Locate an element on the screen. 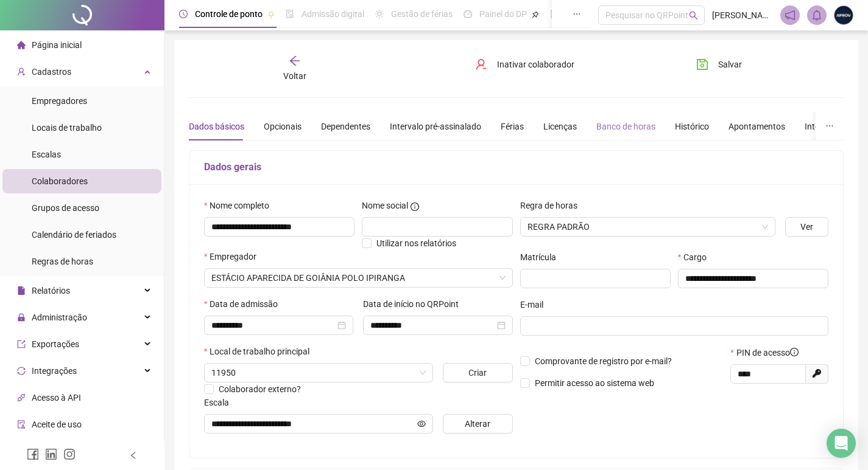 The width and height of the screenshot is (868, 470). button: Inativar colaborador is located at coordinates (524, 65).